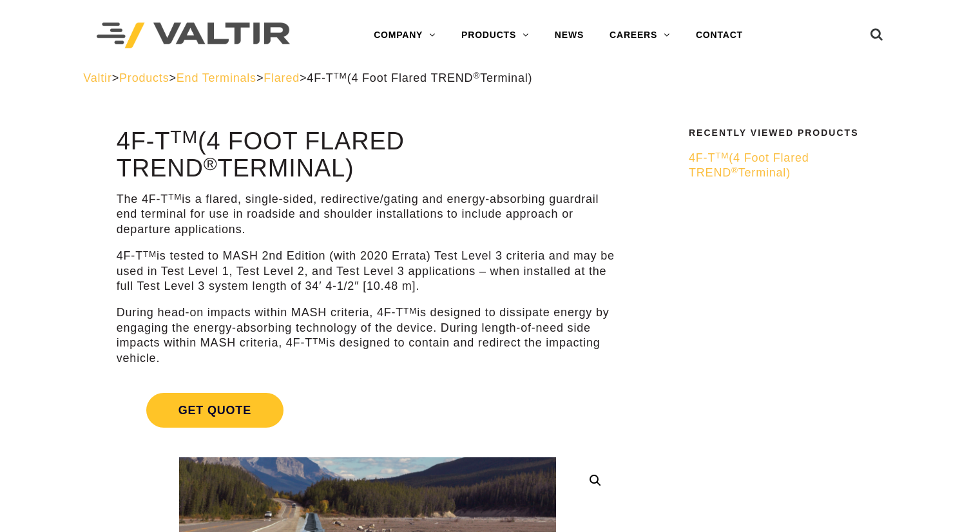  I want to click on a: NEWS, so click(568, 35).